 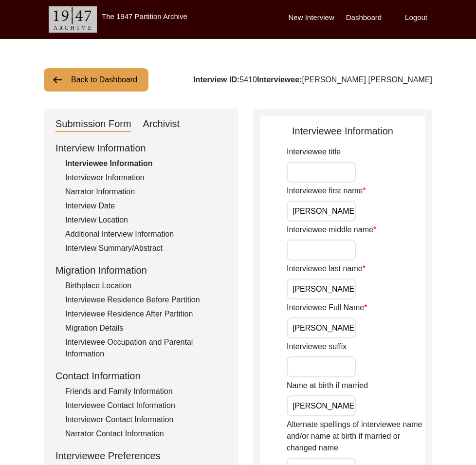 What do you see at coordinates (146, 348) in the screenshot?
I see `div: Interviewee Occupation and Parental Information` at bounding box center [146, 348].